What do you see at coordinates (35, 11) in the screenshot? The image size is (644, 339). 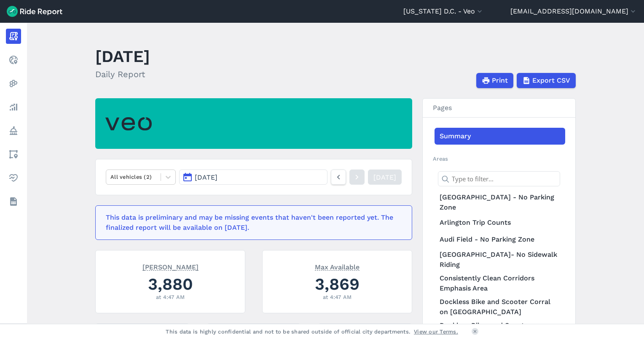 I see `img: Ride Report` at bounding box center [35, 11].